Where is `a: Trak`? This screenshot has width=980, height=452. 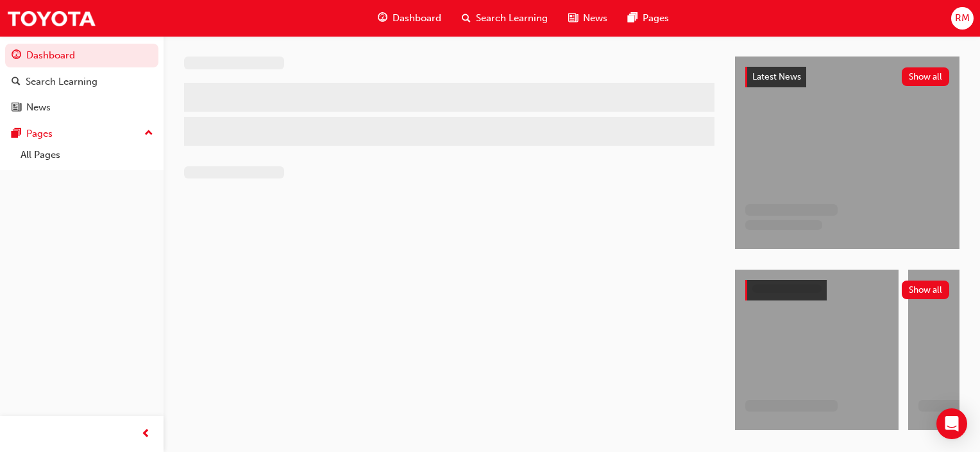 a: Trak is located at coordinates (51, 18).